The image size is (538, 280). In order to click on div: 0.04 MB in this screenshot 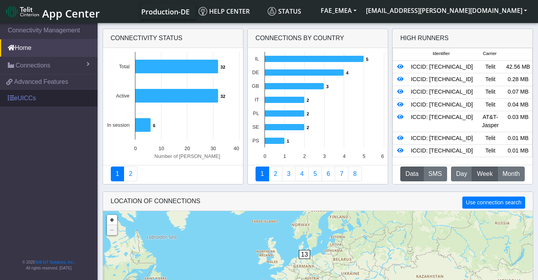, I will do `click(518, 105)`.